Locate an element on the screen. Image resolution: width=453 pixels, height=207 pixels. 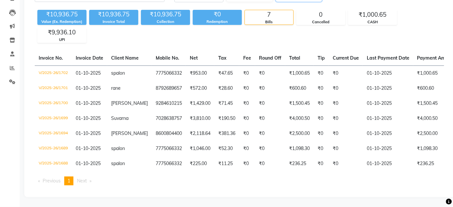
div: ₹1,000.65 is located at coordinates (372, 15).